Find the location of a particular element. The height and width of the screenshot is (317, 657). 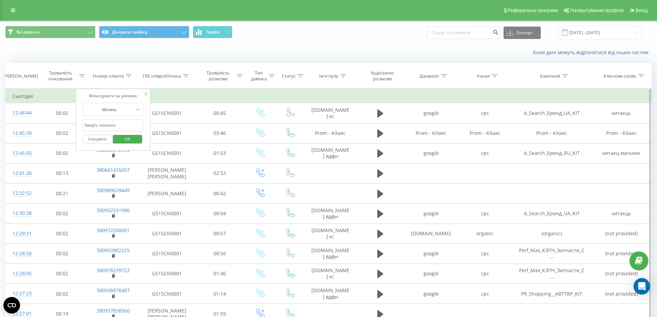

a: 380937838560 is located at coordinates (113, 310).